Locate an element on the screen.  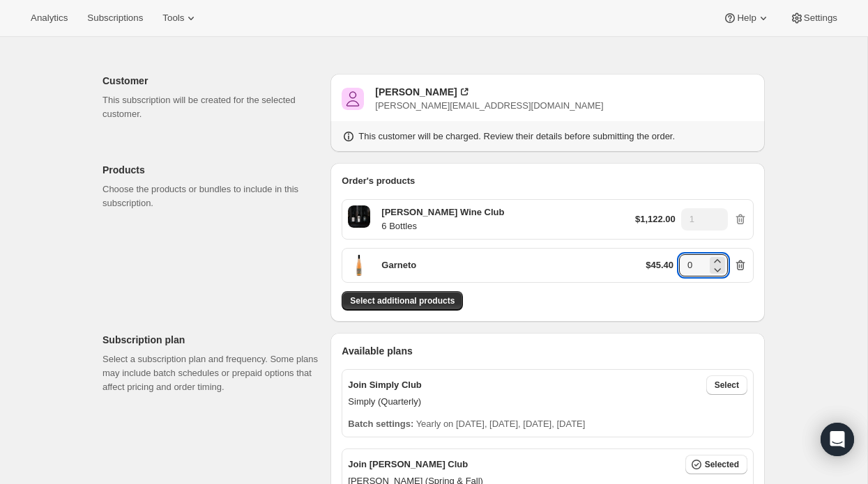
button: Help is located at coordinates (746, 18).